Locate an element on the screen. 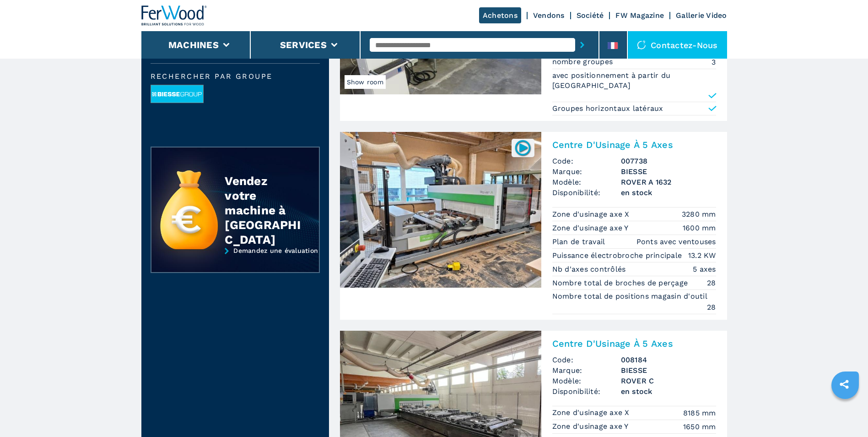 This screenshot has height=437, width=868. em: 3 is located at coordinates (714, 62).